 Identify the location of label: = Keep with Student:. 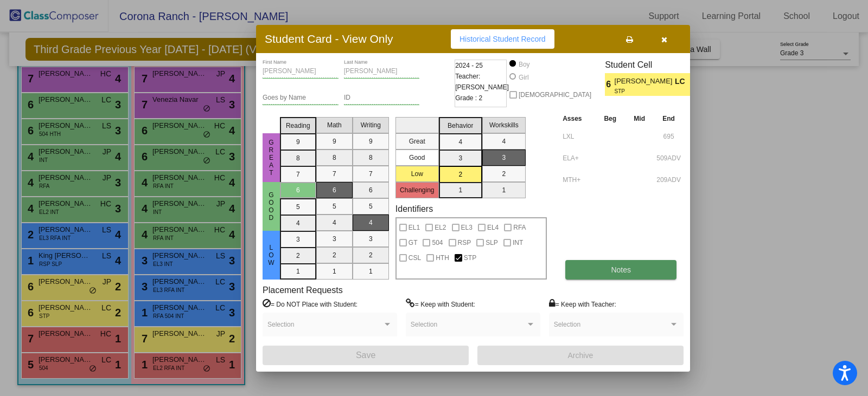
(441, 304).